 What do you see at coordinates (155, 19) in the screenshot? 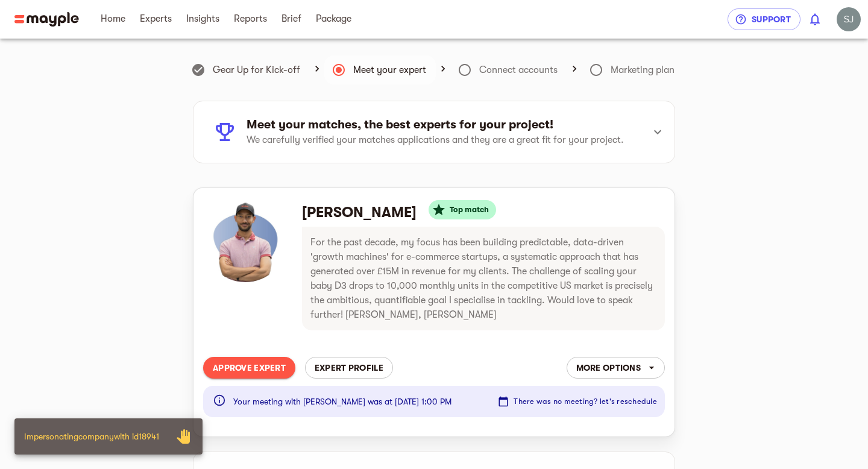
I see `span: Experts` at bounding box center [155, 19].